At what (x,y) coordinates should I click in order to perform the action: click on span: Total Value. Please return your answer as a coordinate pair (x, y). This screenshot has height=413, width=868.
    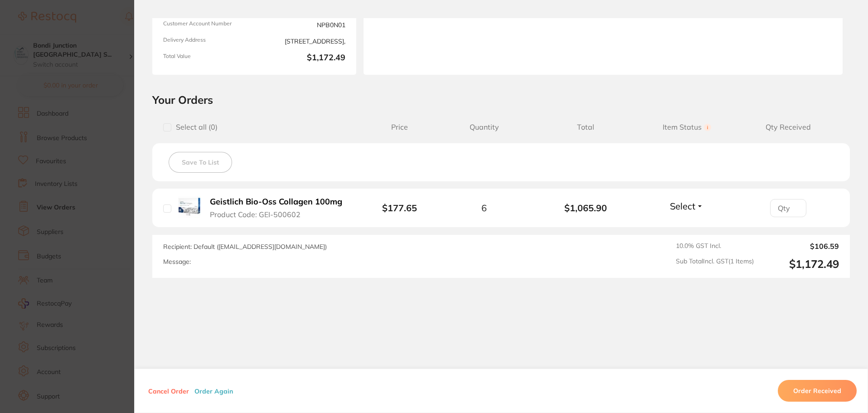
    Looking at the image, I should click on (207, 59).